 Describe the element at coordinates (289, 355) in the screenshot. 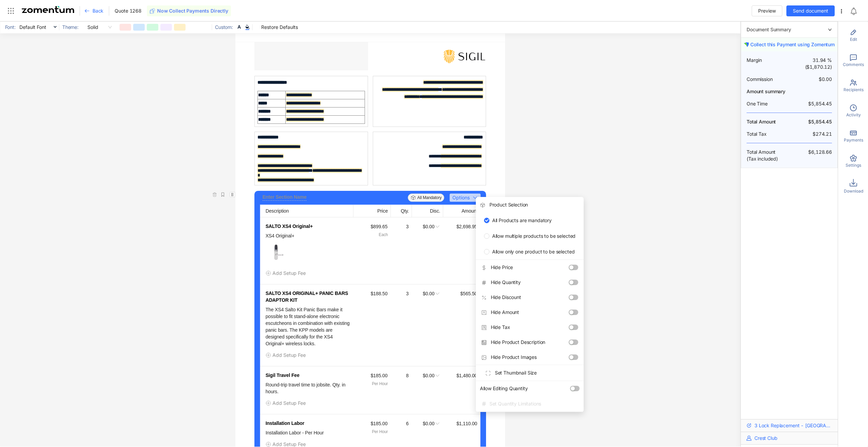

I see `span: Add Setup Fee` at that location.